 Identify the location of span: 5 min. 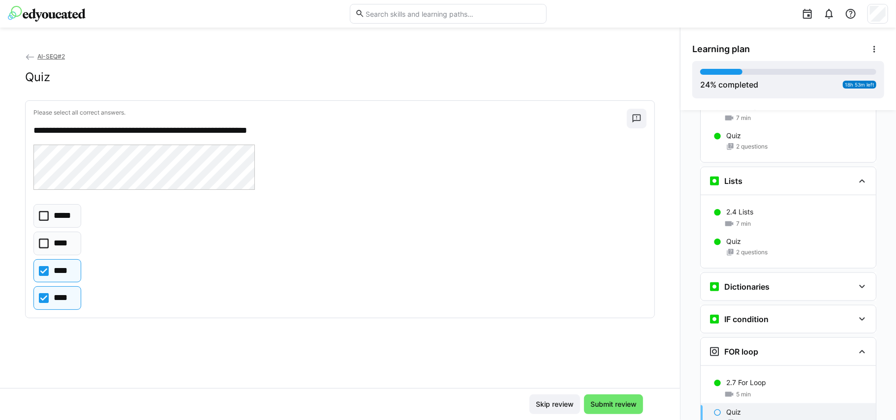
(744, 395).